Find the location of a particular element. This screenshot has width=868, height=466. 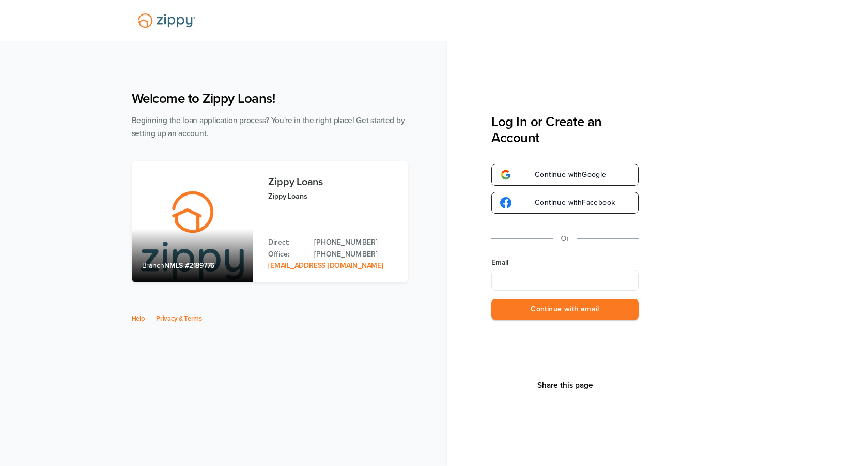

h3: Zippy Loans is located at coordinates (332, 182).